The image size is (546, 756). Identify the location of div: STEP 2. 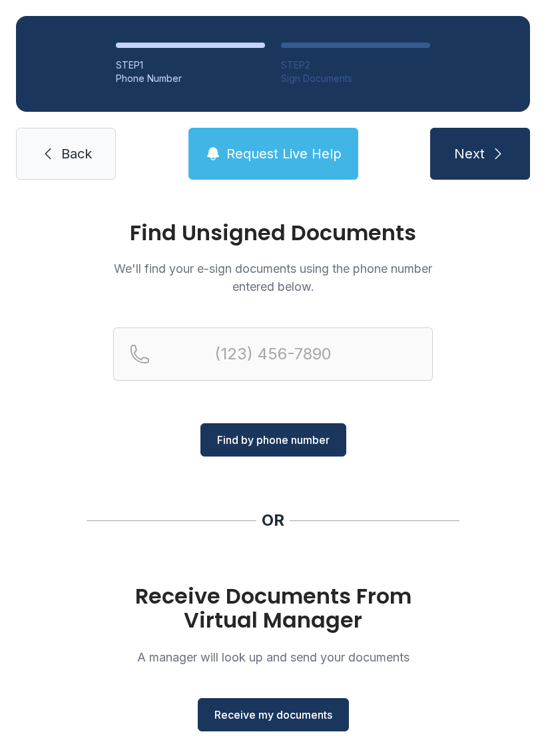
(356, 65).